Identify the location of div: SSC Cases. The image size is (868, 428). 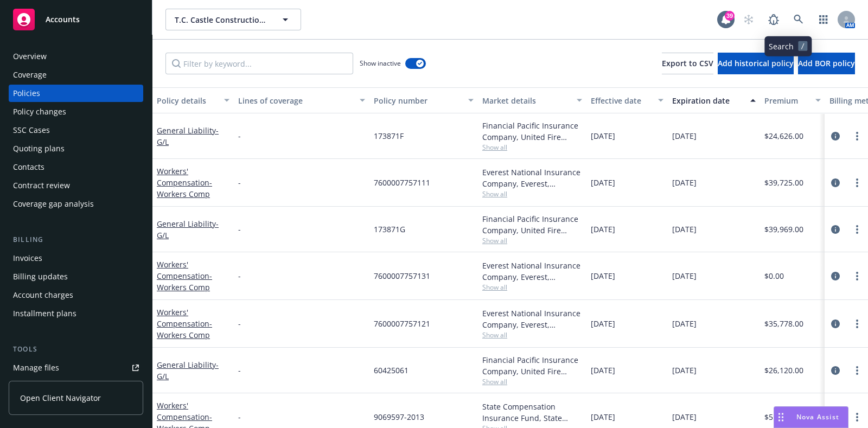
(31, 130).